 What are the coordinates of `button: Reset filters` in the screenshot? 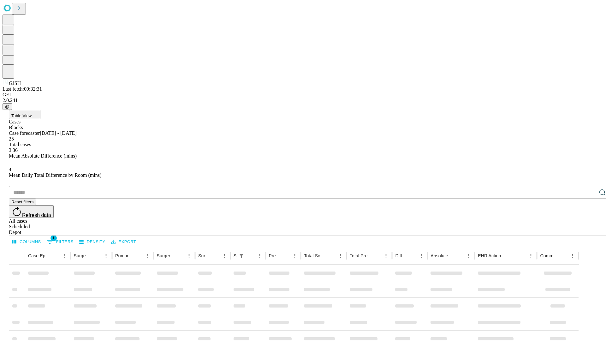 It's located at (22, 202).